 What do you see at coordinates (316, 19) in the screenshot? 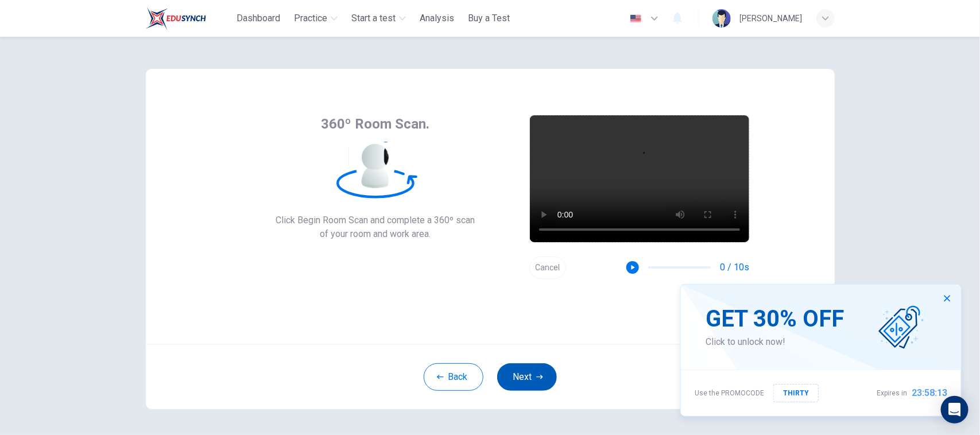
I see `button: Practice` at bounding box center [316, 19].